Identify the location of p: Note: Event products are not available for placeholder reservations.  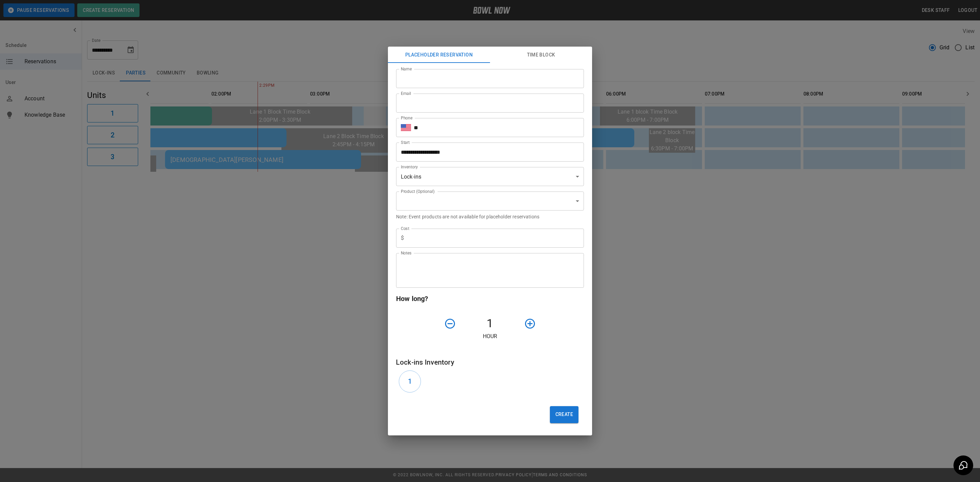
(490, 216).